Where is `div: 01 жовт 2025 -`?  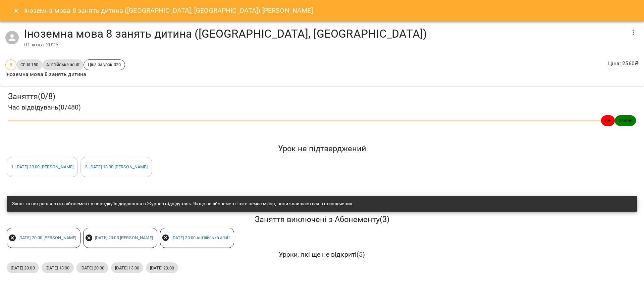
div: 01 жовт 2025 - is located at coordinates (325, 45).